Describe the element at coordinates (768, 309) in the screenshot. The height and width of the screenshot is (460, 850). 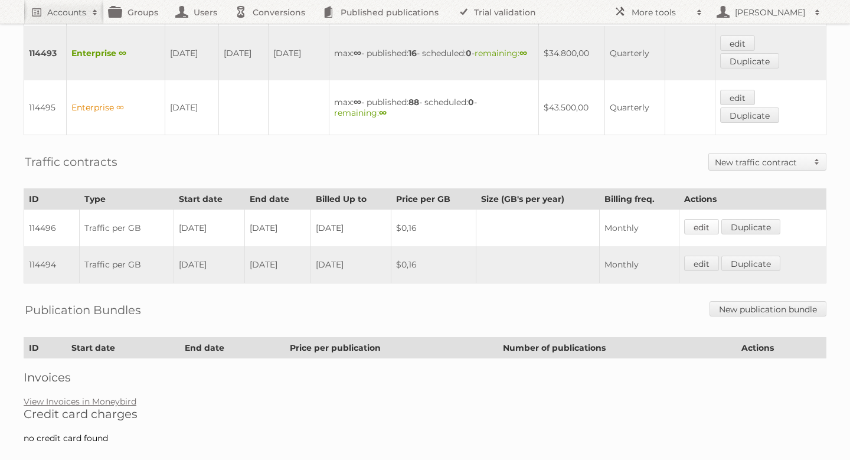
I see `a: New publication bundle` at that location.